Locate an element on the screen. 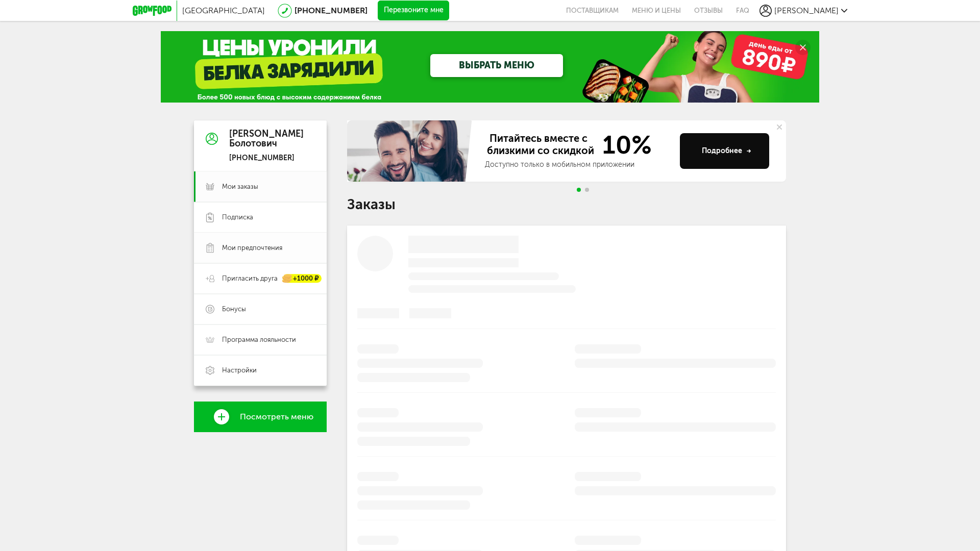  div: +1000 ₽ is located at coordinates (302, 279).